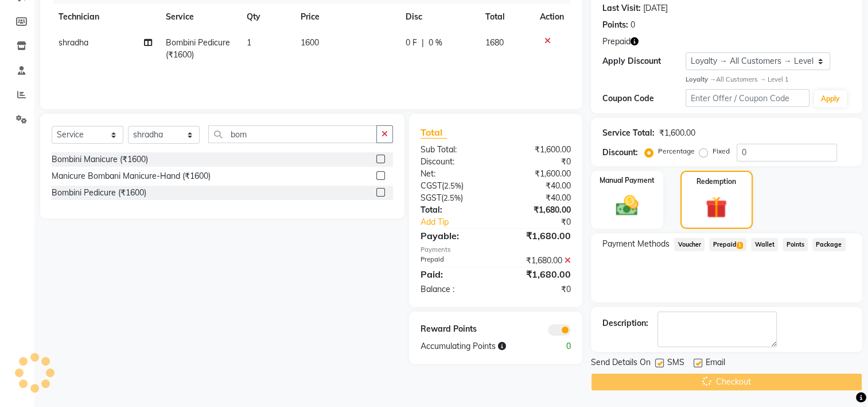  I want to click on label: Manual Payment, so click(627, 181).